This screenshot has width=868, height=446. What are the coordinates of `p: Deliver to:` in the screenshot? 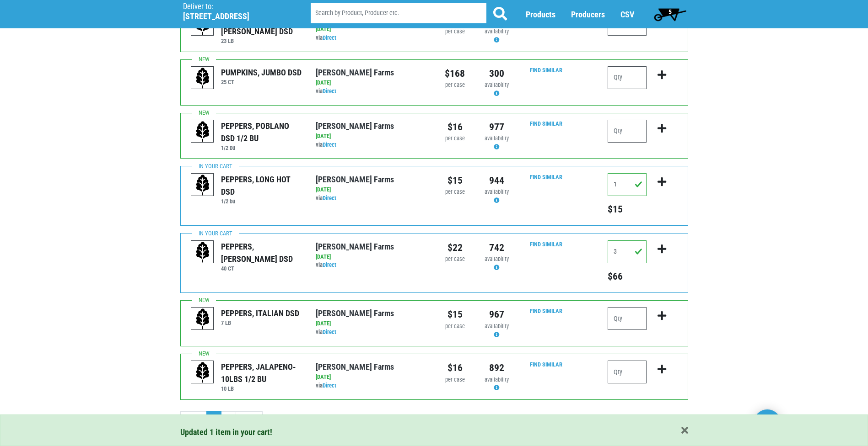 It's located at (235, 7).